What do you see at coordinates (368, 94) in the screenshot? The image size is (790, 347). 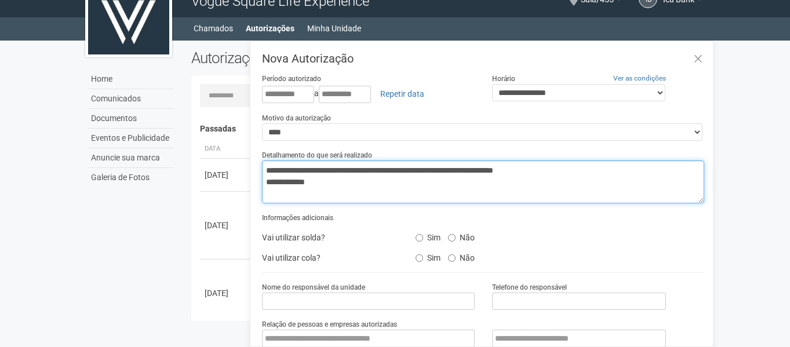 I see `div: a` at bounding box center [368, 94].